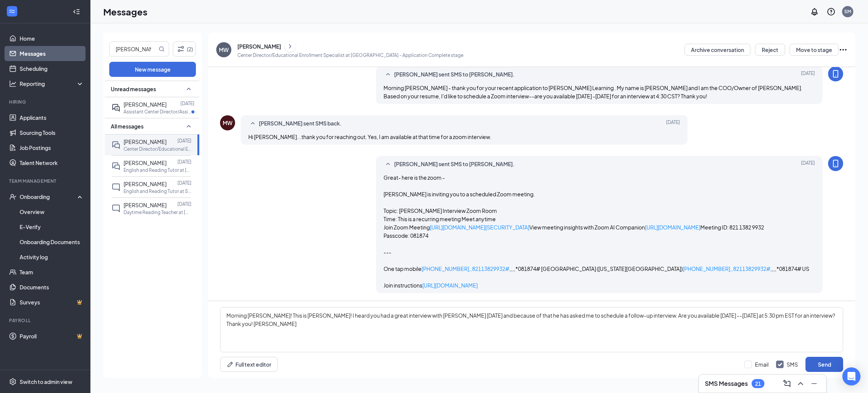 The height and width of the screenshot is (393, 868). Describe the element at coordinates (249, 364) in the screenshot. I see `button: Full text editorPen` at that location.